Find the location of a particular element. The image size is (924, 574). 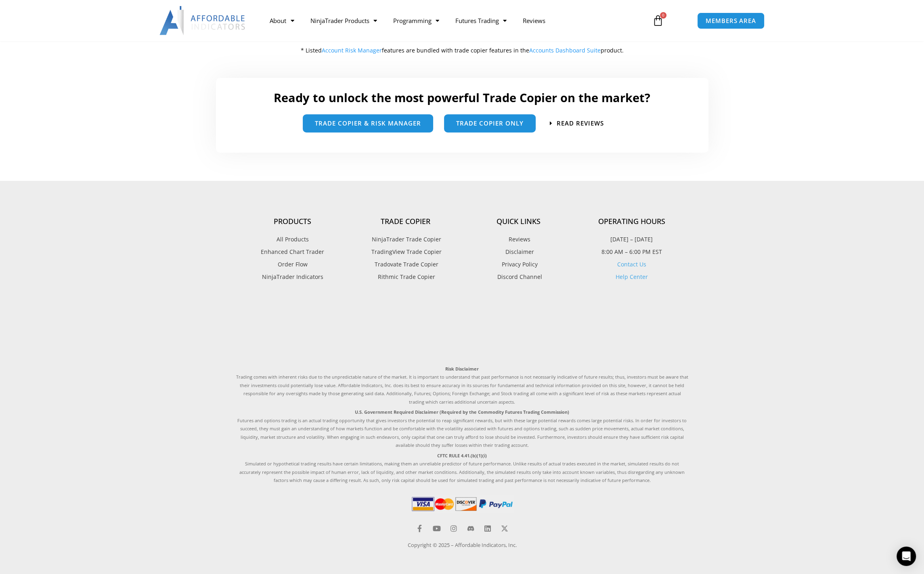

a: NinjaTrader Products is located at coordinates (344, 21).